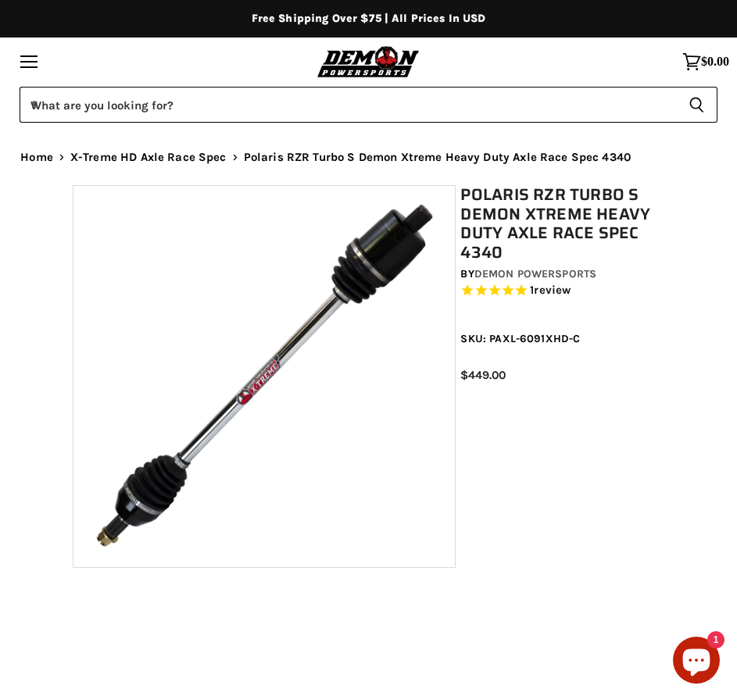  I want to click on button: Search, so click(696, 105).